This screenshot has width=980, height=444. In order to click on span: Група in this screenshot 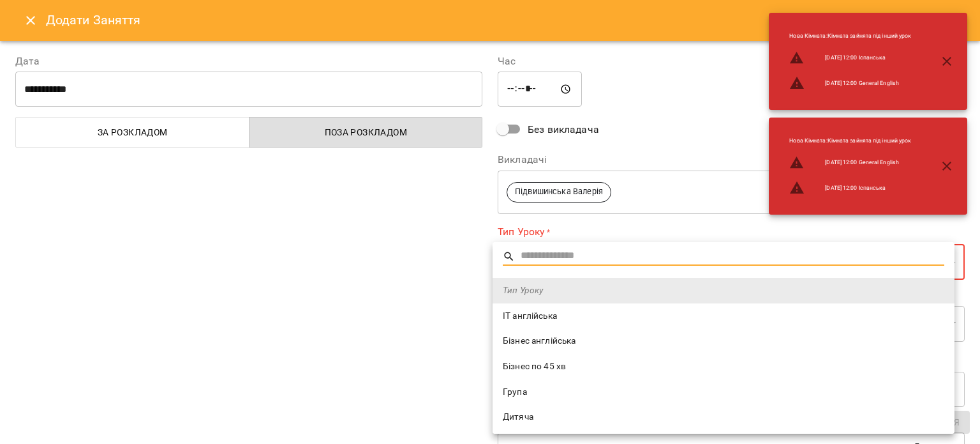, I will do `click(724, 392)`.